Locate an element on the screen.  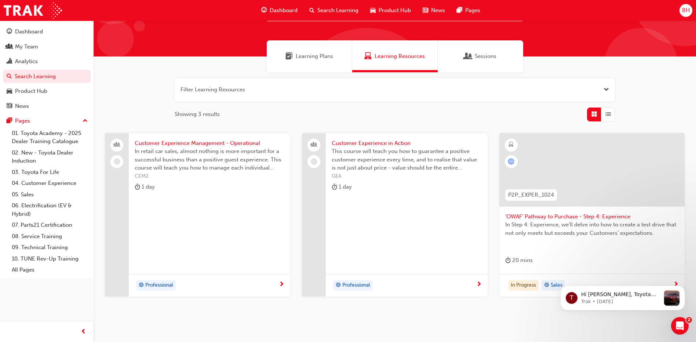
a: Learning ResourcesLearning Resources is located at coordinates (395, 56).